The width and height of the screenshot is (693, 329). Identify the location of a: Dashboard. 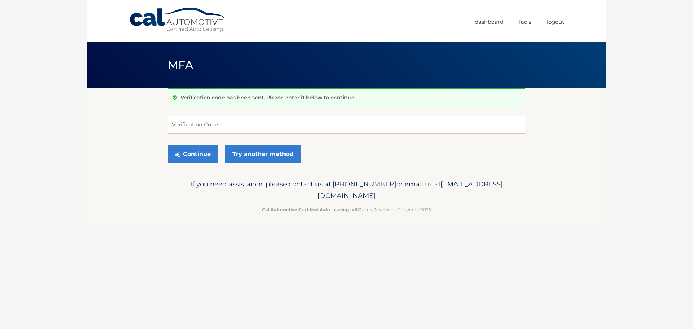
(489, 22).